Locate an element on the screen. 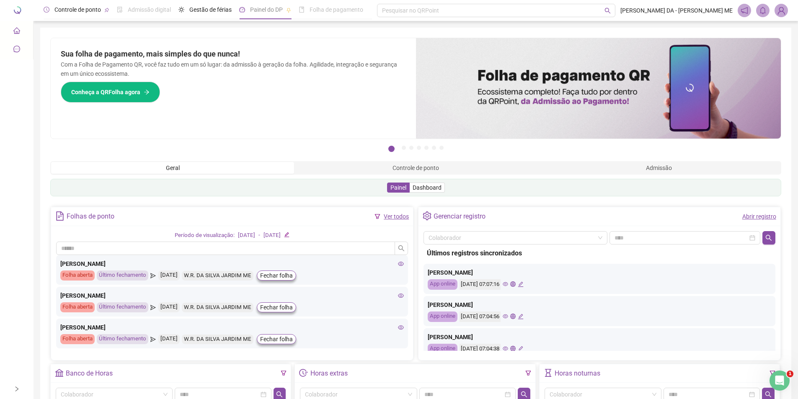 Image resolution: width=798 pixels, height=399 pixels. a: Abrir registro is located at coordinates (759, 217).